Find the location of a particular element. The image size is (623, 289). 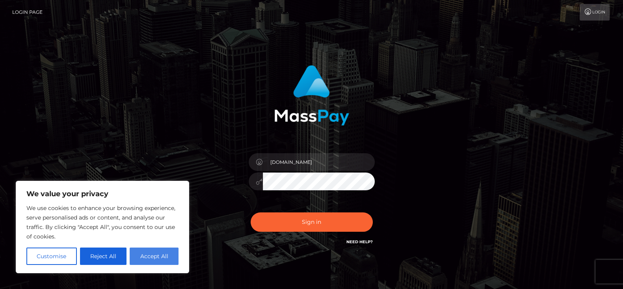

a: Need Help? is located at coordinates (360, 241).